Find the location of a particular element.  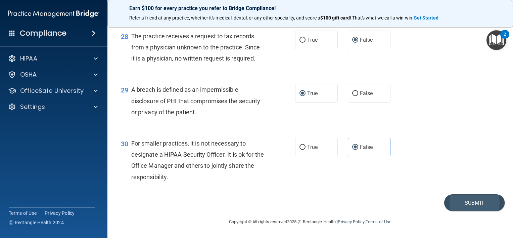

img: PMB logo is located at coordinates (54, 14).